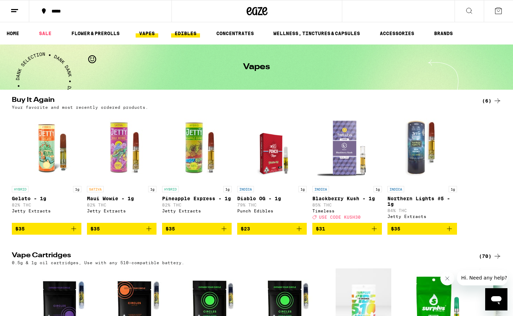  I want to click on div: (6), so click(492, 101).